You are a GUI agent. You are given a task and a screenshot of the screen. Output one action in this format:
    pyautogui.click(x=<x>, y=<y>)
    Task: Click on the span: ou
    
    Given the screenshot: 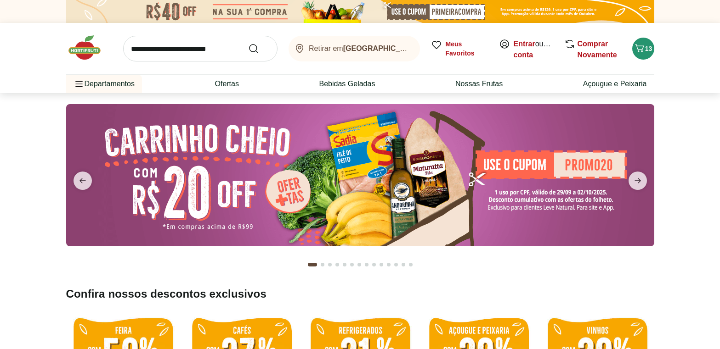 What is the action you would take?
    pyautogui.click(x=534, y=50)
    